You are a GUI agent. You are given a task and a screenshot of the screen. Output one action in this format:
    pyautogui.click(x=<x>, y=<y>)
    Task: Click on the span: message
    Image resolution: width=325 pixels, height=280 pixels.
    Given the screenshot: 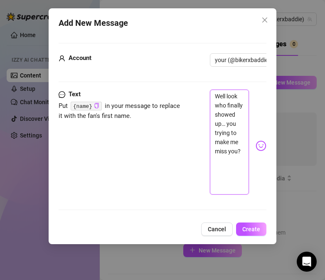 What is the action you would take?
    pyautogui.click(x=62, y=94)
    